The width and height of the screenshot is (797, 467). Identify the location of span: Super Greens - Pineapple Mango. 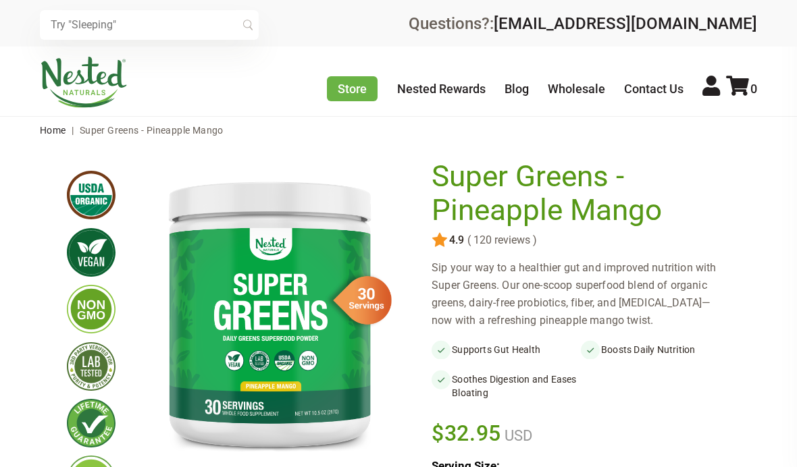
(151, 130).